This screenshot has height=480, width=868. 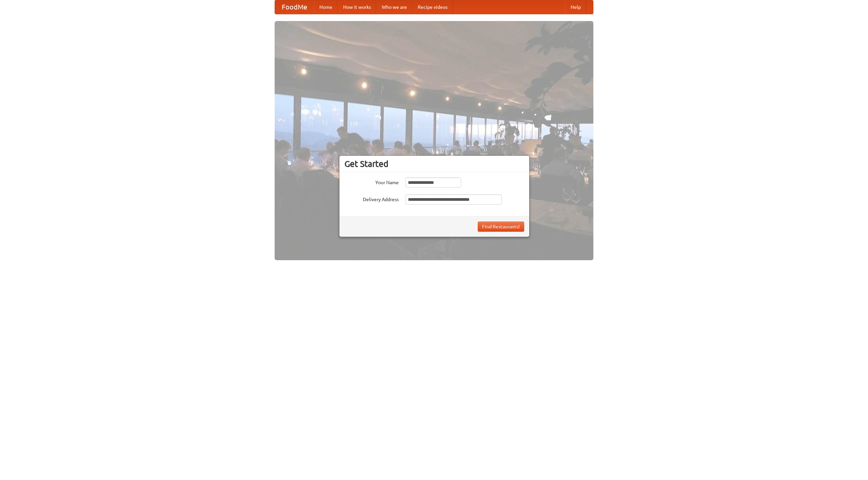 I want to click on label: Delivery Address, so click(x=371, y=198).